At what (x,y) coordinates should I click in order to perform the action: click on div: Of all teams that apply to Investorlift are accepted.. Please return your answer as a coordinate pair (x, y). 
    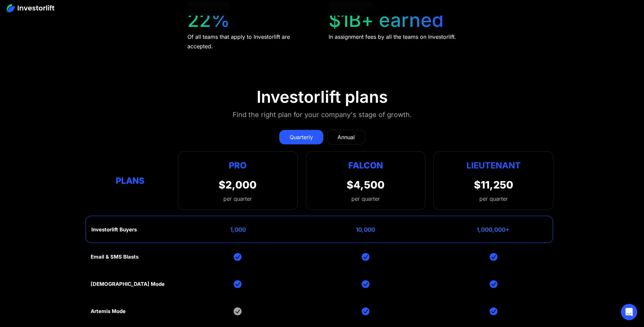
    Looking at the image, I should click on (251, 41).